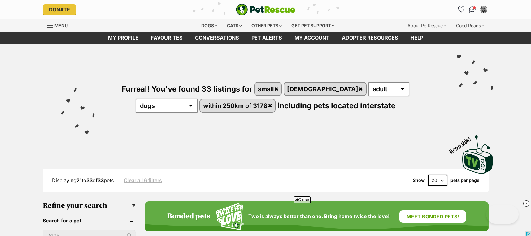  Describe the element at coordinates (418, 180) in the screenshot. I see `span: Show` at that location.